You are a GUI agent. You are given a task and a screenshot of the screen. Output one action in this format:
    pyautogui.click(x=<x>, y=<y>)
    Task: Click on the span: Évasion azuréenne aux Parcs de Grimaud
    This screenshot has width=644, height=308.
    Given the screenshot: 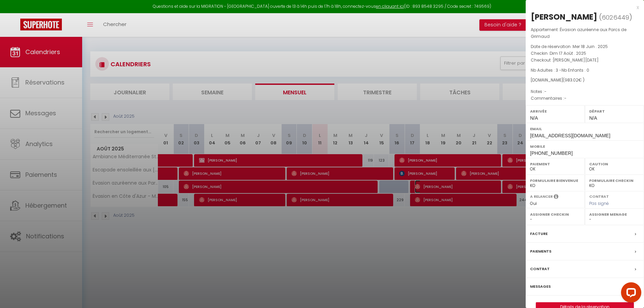 What is the action you would take?
    pyautogui.click(x=578, y=33)
    